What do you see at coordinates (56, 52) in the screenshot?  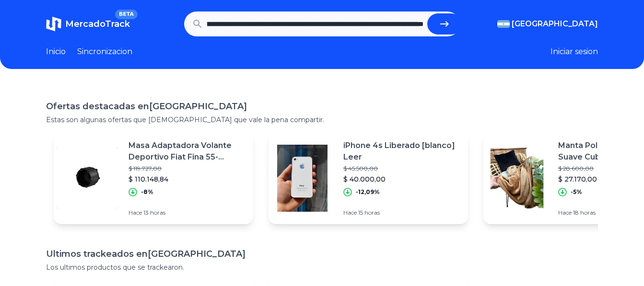 I see `a: Inicio` at bounding box center [56, 52].